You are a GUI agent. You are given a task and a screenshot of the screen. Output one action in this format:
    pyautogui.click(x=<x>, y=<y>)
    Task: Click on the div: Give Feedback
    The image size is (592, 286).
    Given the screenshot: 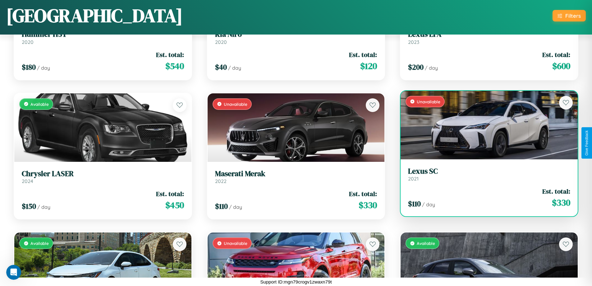 What is the action you would take?
    pyautogui.click(x=587, y=143)
    